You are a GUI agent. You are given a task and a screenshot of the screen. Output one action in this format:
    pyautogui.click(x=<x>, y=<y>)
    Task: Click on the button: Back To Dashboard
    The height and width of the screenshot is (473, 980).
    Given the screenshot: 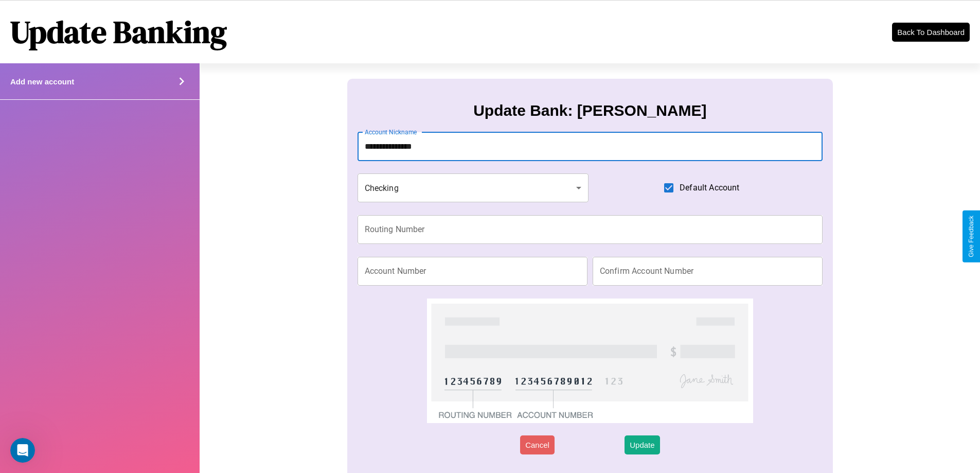 What is the action you would take?
    pyautogui.click(x=930, y=32)
    